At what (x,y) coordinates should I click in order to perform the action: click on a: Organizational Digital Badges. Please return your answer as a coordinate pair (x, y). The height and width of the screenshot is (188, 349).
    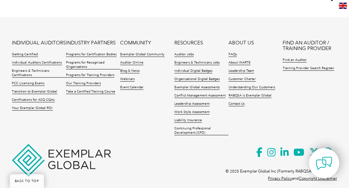
    Looking at the image, I should click on (197, 79).